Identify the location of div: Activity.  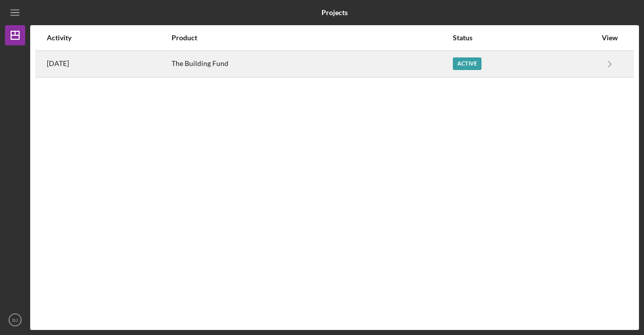
(108, 38).